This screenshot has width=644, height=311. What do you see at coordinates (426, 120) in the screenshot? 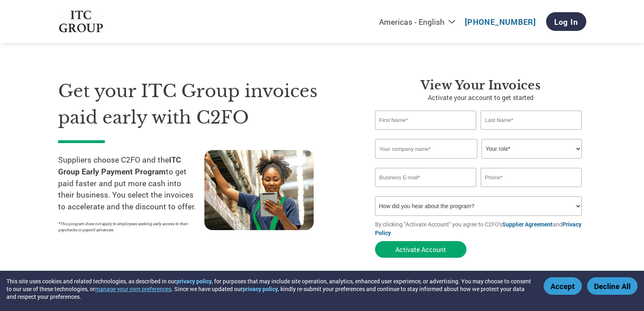
I see `input: First Name*` at bounding box center [426, 120].